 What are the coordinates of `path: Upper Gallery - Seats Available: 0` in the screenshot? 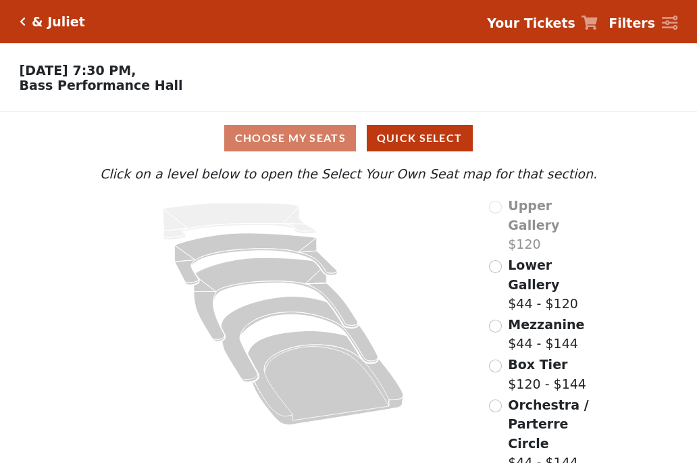 It's located at (240, 221).